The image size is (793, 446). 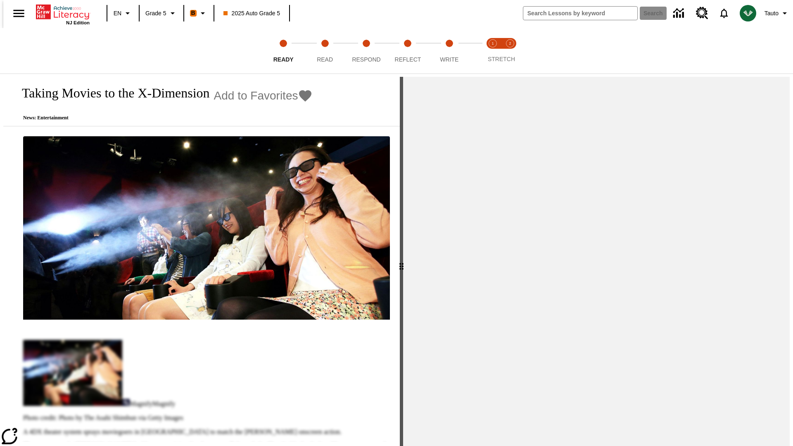 I want to click on span: Tauto, so click(x=772, y=13).